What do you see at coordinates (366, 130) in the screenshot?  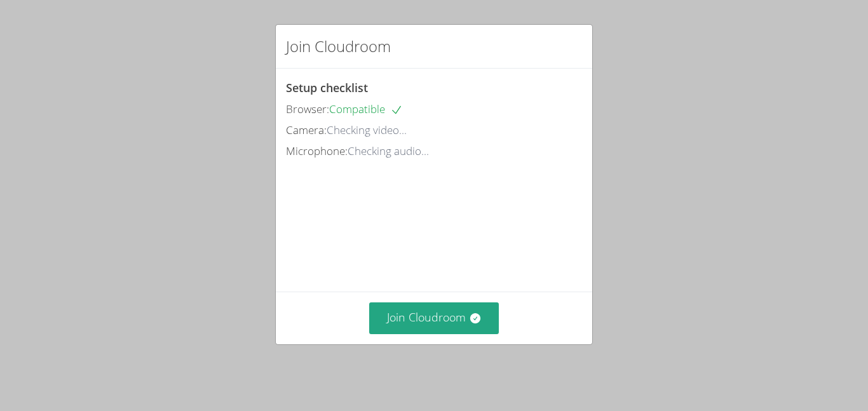 I see `span: Checking video...` at bounding box center [366, 130].